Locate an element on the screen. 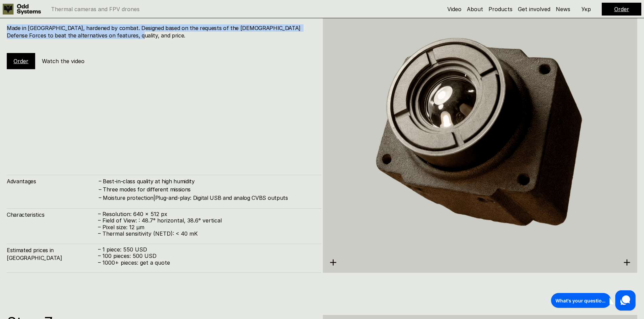 The width and height of the screenshot is (644, 319). h4: Moisture protection|Plug-and-play: Digital USB and analog CVBS outputs is located at coordinates (209, 198).